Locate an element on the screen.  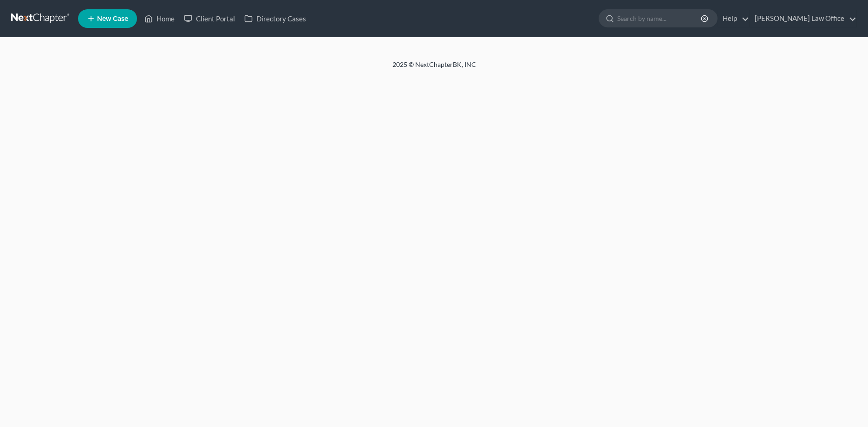
input: Search by name... is located at coordinates (660, 18).